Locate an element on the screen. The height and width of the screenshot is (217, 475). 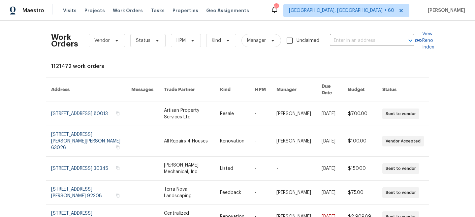
span: Work Orders is located at coordinates (128, 11).